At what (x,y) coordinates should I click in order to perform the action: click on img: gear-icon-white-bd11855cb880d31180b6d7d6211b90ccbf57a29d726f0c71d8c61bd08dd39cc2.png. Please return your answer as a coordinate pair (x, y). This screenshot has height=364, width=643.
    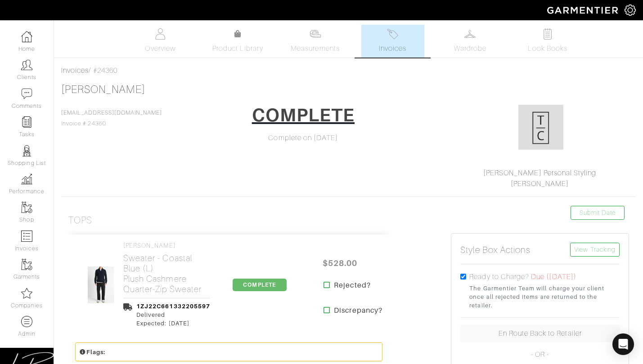
    Looking at the image, I should click on (630, 10).